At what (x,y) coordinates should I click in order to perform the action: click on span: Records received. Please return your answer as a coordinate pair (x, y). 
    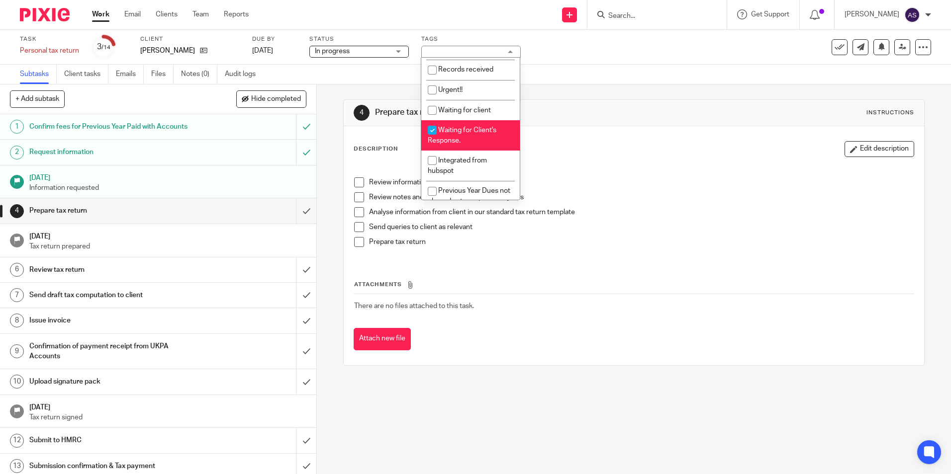
    Looking at the image, I should click on (465, 70).